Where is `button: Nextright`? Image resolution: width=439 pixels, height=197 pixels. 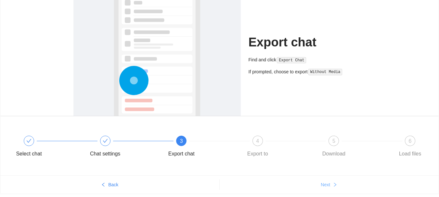
button: Nextright is located at coordinates (329, 185).